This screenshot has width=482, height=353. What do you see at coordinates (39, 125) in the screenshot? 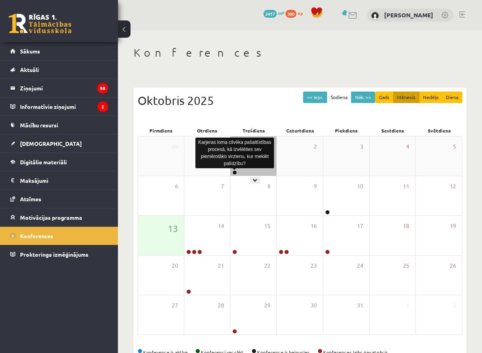
I see `span: Mācību resursi` at bounding box center [39, 125].